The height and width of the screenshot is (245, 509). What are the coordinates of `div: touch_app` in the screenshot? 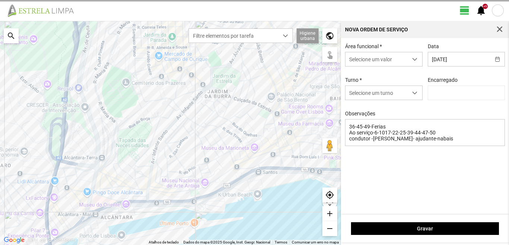 It's located at (330, 54).